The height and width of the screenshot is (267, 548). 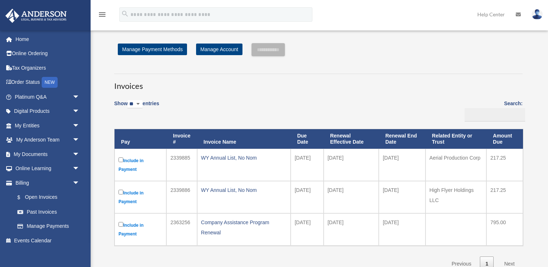 What do you see at coordinates (402, 139) in the screenshot?
I see `th: Renewal End Date: activate to sort column ascending` at bounding box center [402, 139].